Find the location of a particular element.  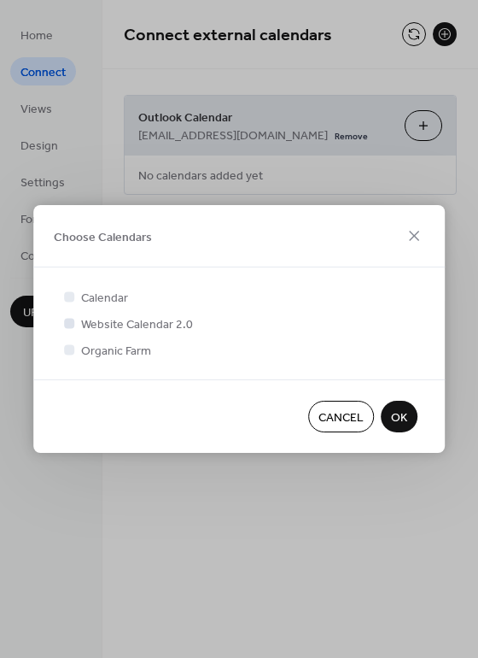

span: Organic Farm is located at coordinates (116, 351).